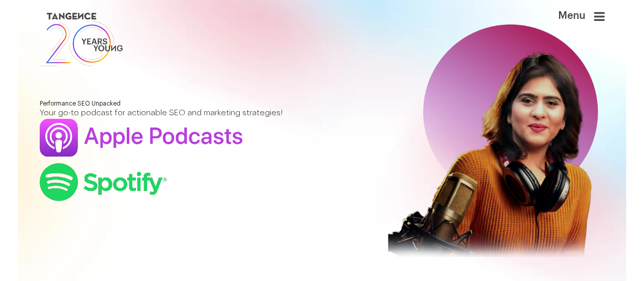  What do you see at coordinates (491, 151) in the screenshot?
I see `img: hero_image.png` at bounding box center [491, 151].